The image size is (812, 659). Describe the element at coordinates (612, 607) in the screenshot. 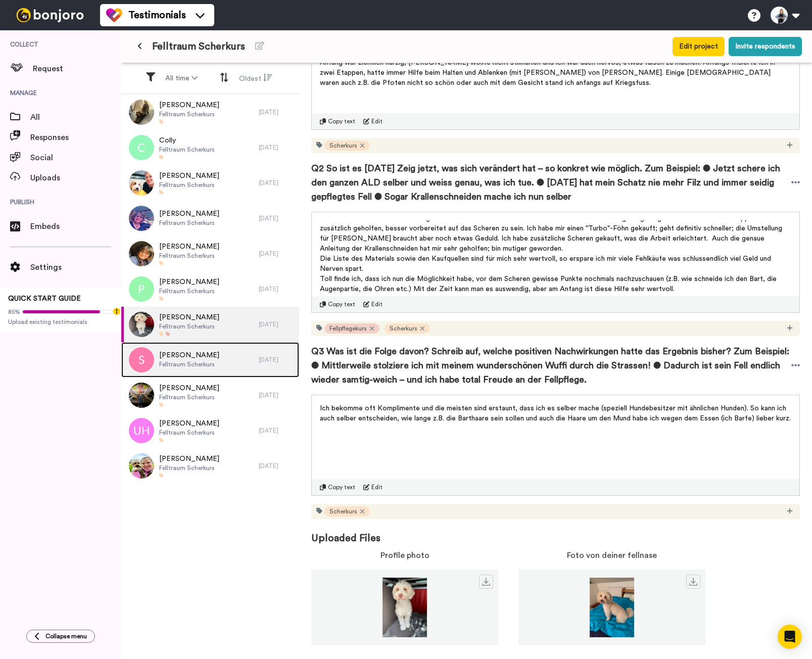

I see `img: a68e1bb3-1d35-4115-8b32-9edc5cb68f95.jpeg` at that location.